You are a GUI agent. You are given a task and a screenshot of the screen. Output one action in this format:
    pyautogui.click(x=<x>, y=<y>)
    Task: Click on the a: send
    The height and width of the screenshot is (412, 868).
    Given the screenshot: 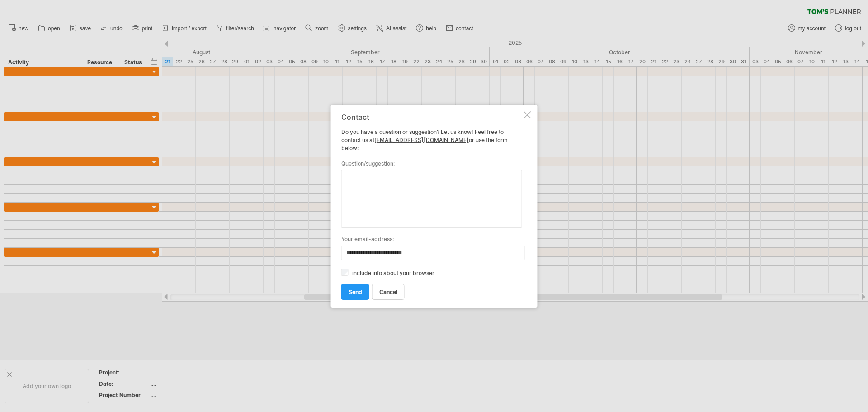 What is the action you would take?
    pyautogui.click(x=355, y=291)
    